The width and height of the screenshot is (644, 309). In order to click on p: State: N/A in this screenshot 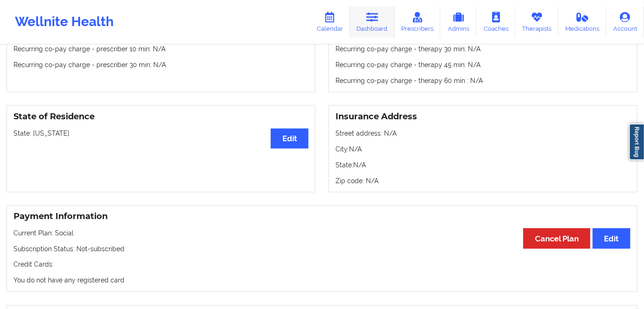, I will do `click(483, 165)`.